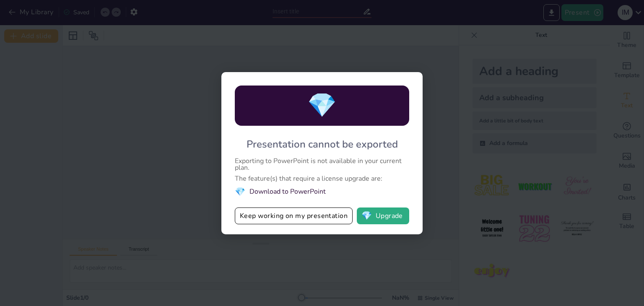 The height and width of the screenshot is (306, 644). Describe the element at coordinates (322, 164) in the screenshot. I see `div: Exporting to PowerPoint is not available in your current plan.` at that location.